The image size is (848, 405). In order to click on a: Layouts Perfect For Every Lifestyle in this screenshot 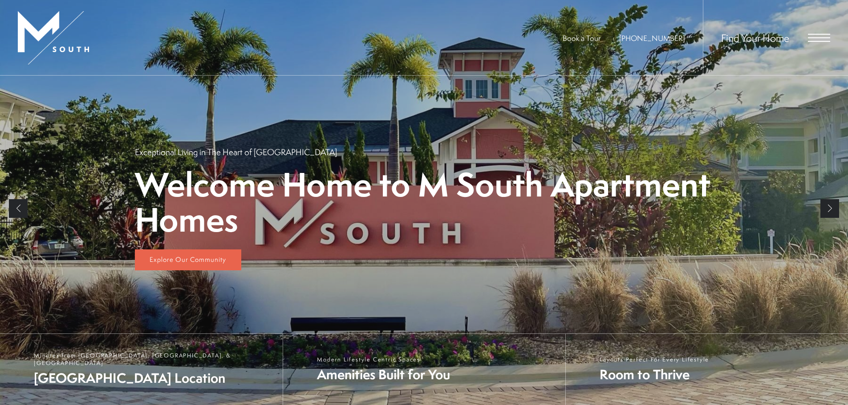, I will do `click(706, 370)`.